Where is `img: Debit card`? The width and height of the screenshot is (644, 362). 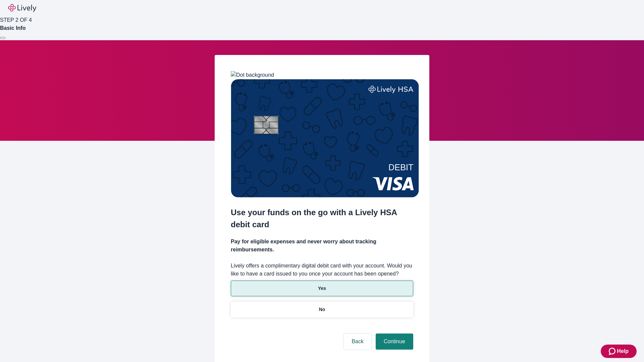
img: Debit card is located at coordinates (325, 138).